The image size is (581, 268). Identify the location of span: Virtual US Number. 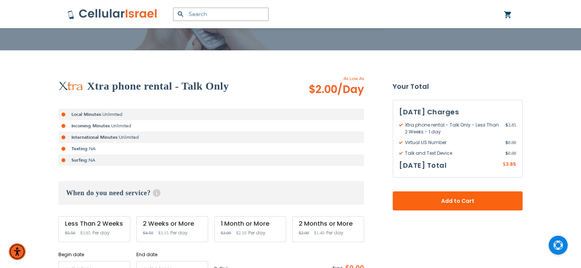
(452, 143).